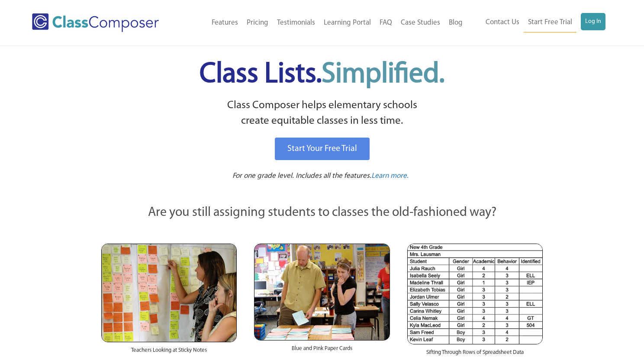  What do you see at coordinates (257, 23) in the screenshot?
I see `a: Pricing` at bounding box center [257, 23].